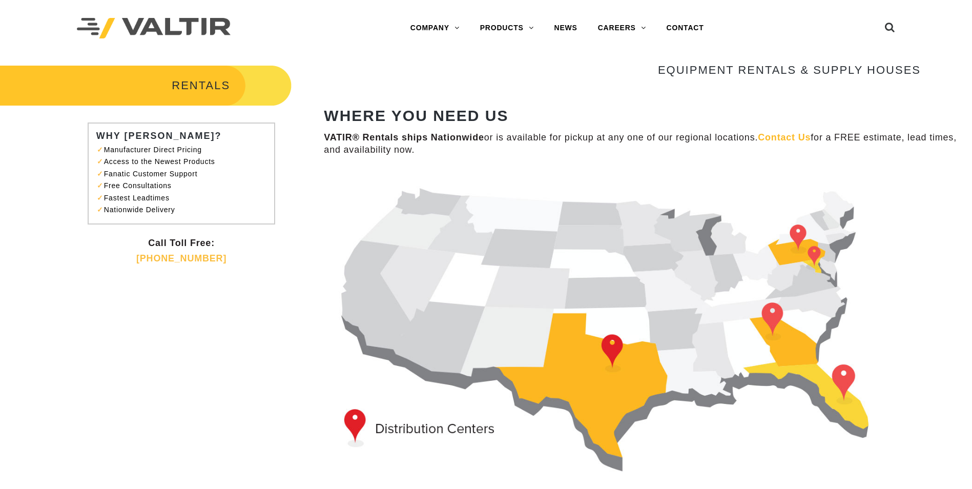  I want to click on img: dist-map-1, so click(622, 324).